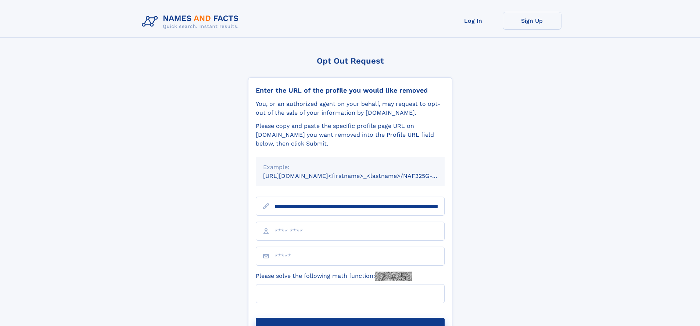  I want to click on div: Example:, so click(350, 167).